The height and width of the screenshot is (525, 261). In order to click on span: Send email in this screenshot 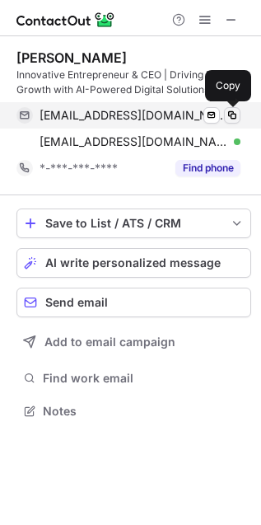, I will do `click(77, 302)`.